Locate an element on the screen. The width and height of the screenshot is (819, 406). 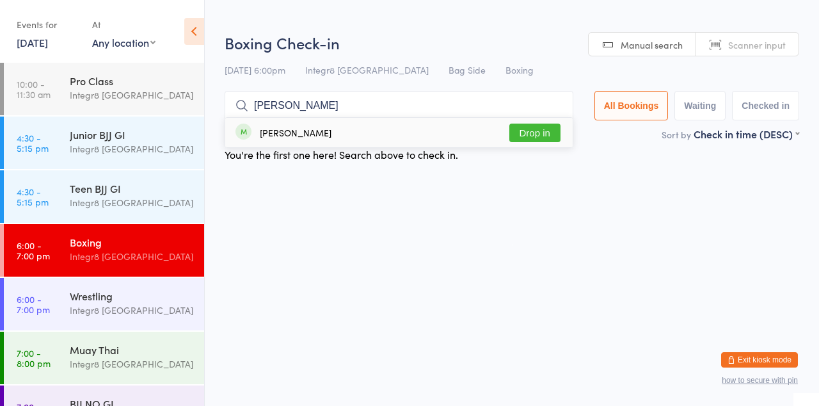
div: Check in time (DESC) is located at coordinates (746, 134).